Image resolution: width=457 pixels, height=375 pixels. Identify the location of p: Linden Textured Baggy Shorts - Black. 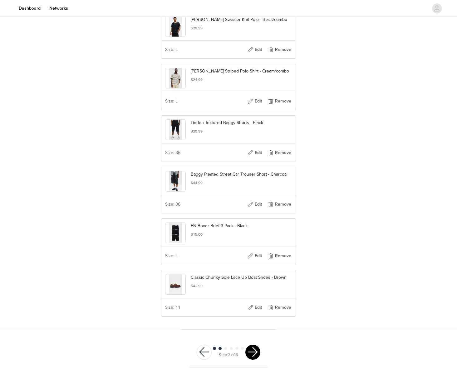
(241, 122).